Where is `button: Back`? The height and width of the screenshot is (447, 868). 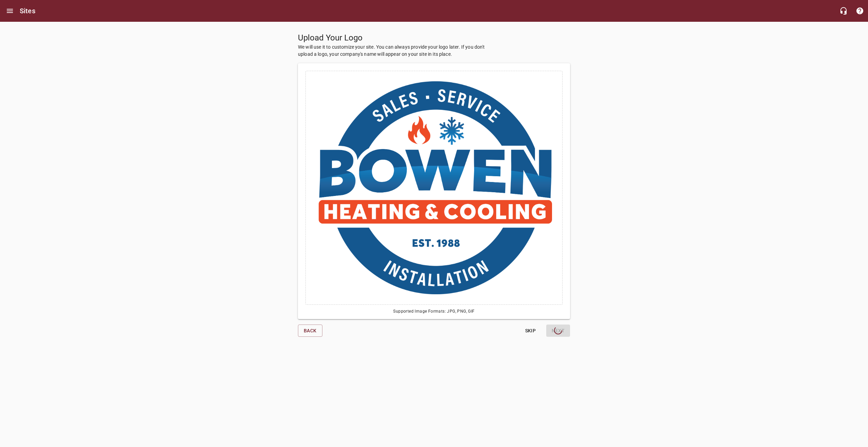 button: Back is located at coordinates (310, 331).